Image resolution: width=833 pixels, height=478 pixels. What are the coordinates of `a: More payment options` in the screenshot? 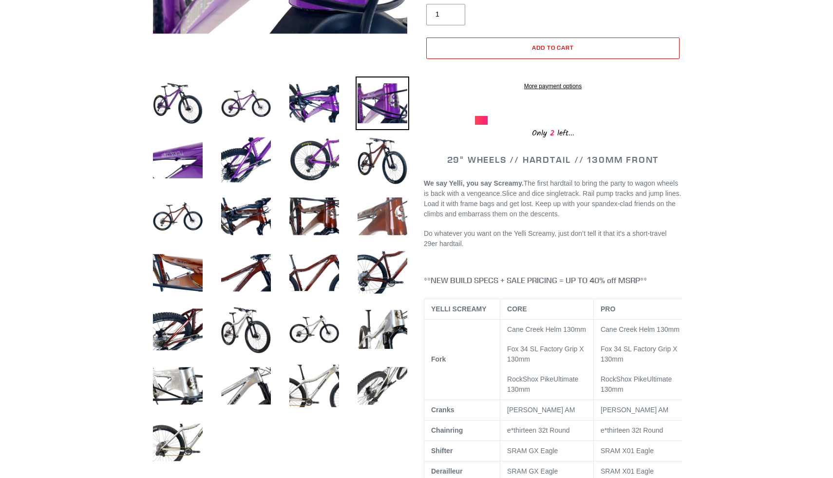 It's located at (553, 86).